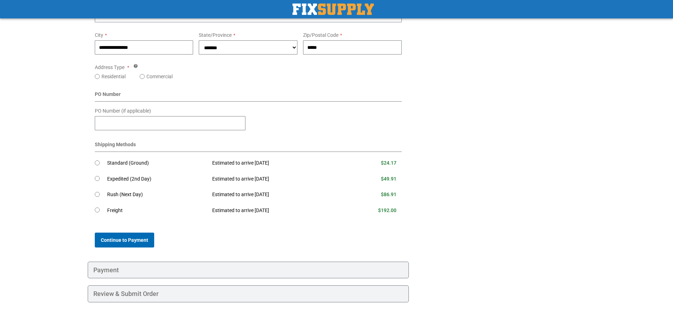 The width and height of the screenshot is (673, 319). I want to click on td: Standard (Ground), so click(157, 163).